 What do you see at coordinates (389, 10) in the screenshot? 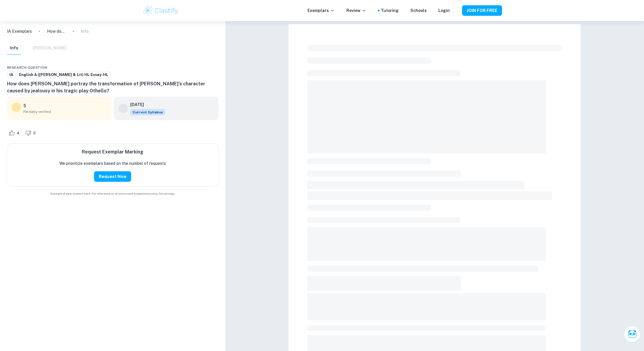
I see `div: Tutoring` at bounding box center [389, 10].